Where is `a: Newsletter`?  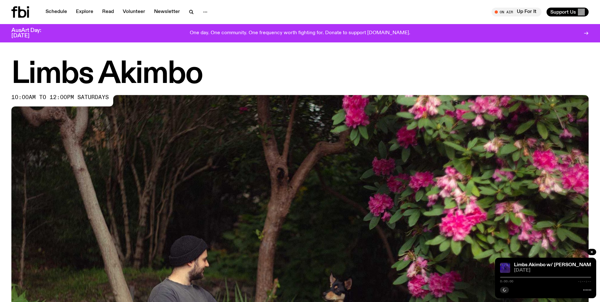
a: Newsletter is located at coordinates (167, 12).